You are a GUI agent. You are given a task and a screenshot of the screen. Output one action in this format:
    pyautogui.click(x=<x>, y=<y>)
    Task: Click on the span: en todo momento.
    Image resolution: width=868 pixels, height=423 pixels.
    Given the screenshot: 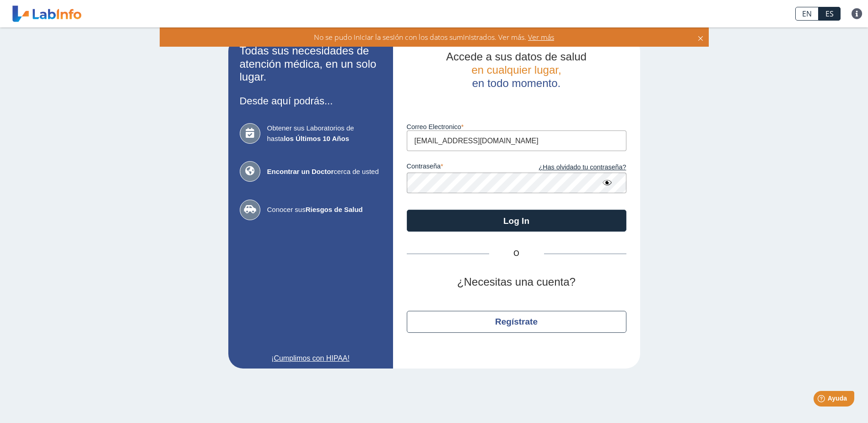 What is the action you would take?
    pyautogui.click(x=516, y=83)
    